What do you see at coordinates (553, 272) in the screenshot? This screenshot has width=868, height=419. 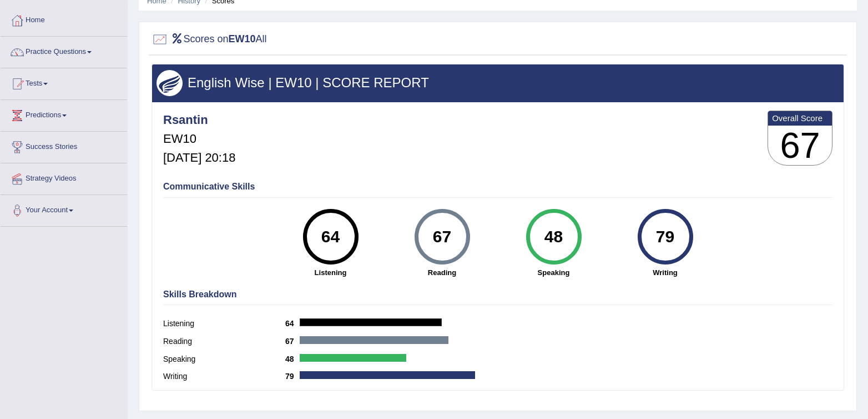 I see `strong: Speaking` at bounding box center [553, 272].